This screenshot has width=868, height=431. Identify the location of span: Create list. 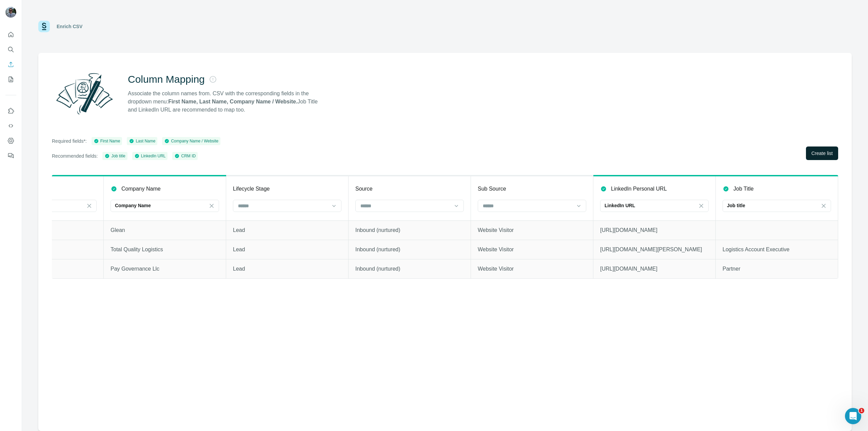
(822, 153).